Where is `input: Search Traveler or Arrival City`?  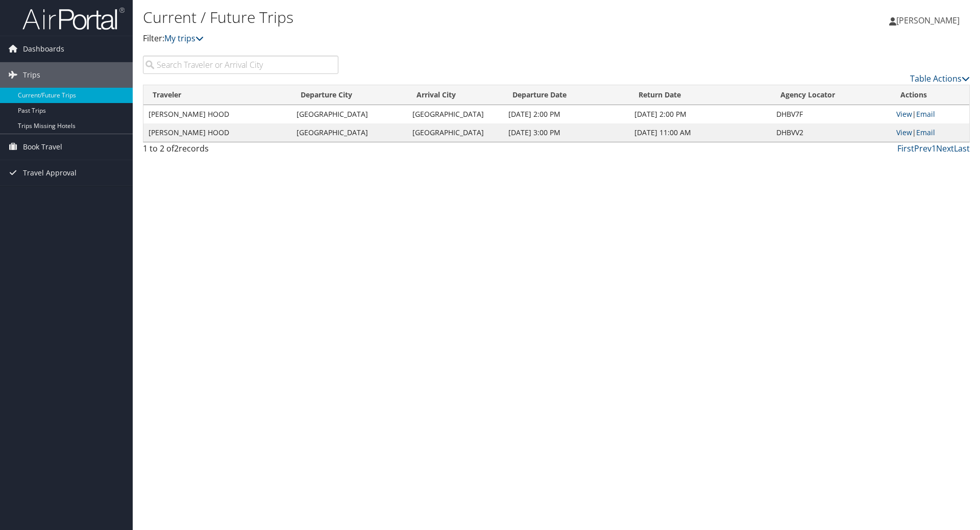 input: Search Traveler or Arrival City is located at coordinates (241, 64).